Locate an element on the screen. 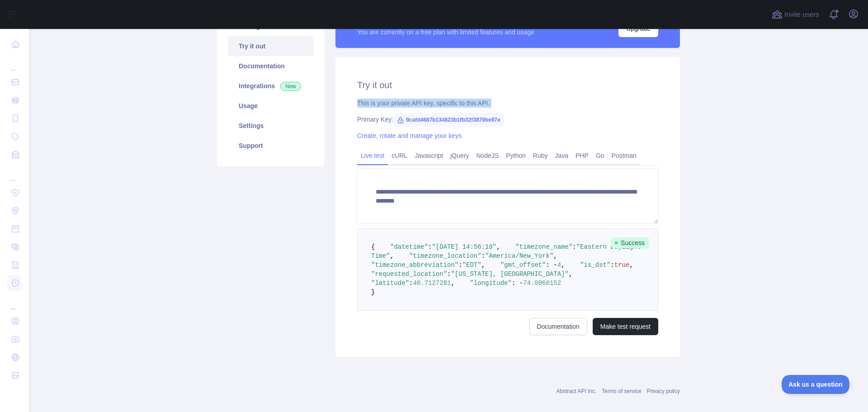 The height and width of the screenshot is (412, 868). a: Settings is located at coordinates (270, 126).